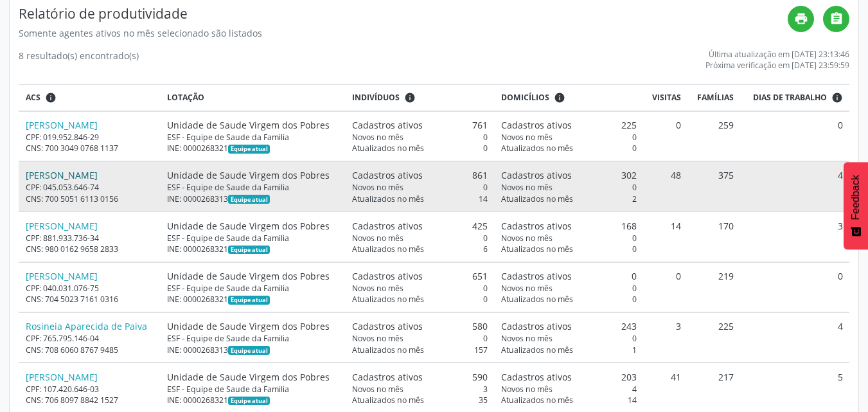  I want to click on div: 590, so click(419, 376).